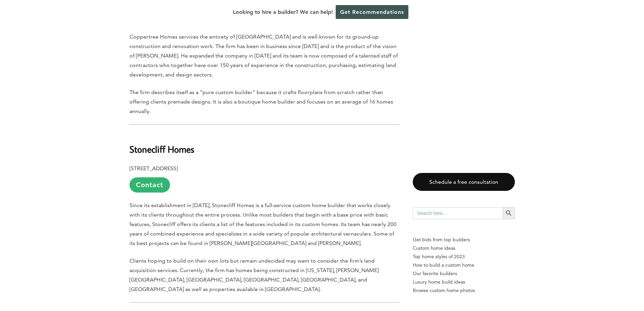  I want to click on a: Browse custom home photos, so click(464, 290).